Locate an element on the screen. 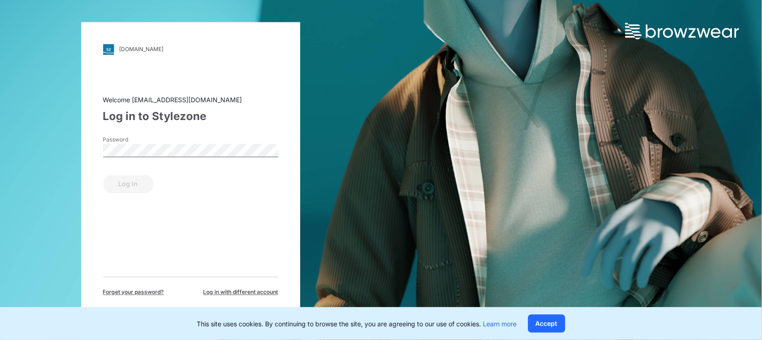  span: Log in with different account is located at coordinates (241, 292).